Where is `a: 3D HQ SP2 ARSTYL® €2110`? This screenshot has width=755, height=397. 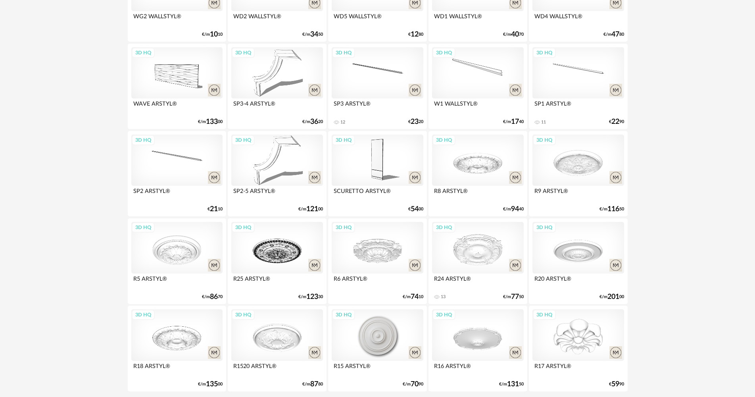 a: 3D HQ SP2 ARSTYL® €2110 is located at coordinates (177, 174).